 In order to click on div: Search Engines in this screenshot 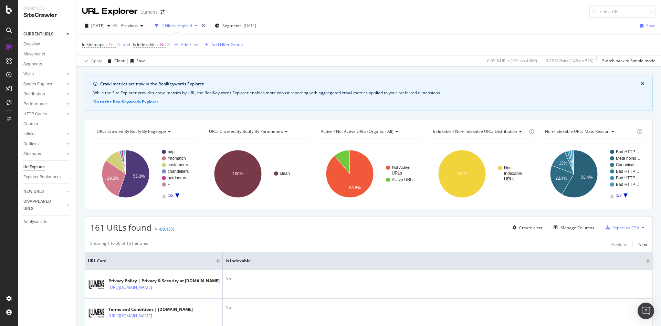, I will do `click(38, 84)`.